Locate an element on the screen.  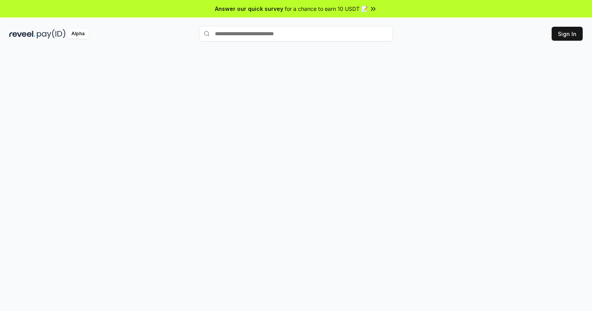
span: Answer our quick survey is located at coordinates (249, 9).